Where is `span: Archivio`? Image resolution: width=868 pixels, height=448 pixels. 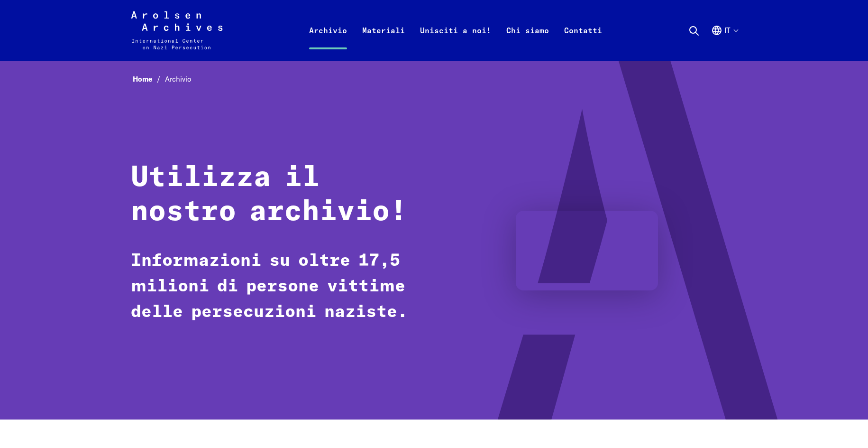 span: Archivio is located at coordinates (177, 79).